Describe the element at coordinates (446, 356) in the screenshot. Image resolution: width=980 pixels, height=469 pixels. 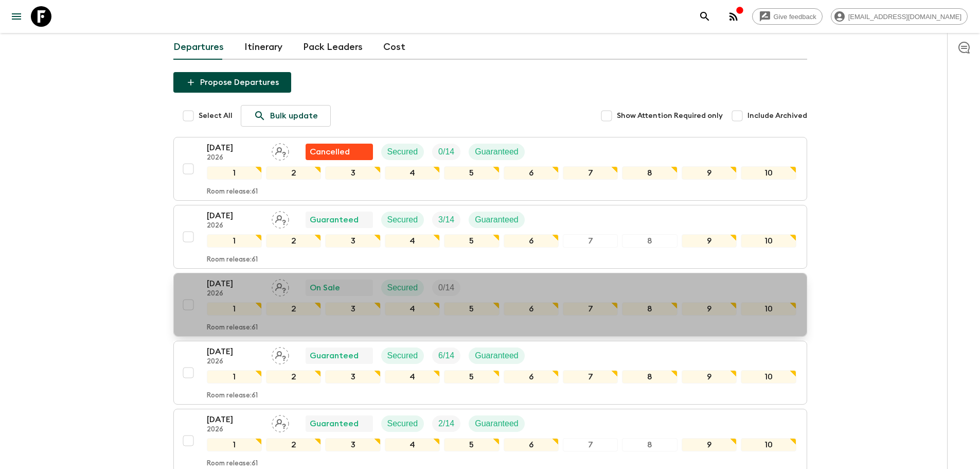
I see `p: 6 / 14` at that location.